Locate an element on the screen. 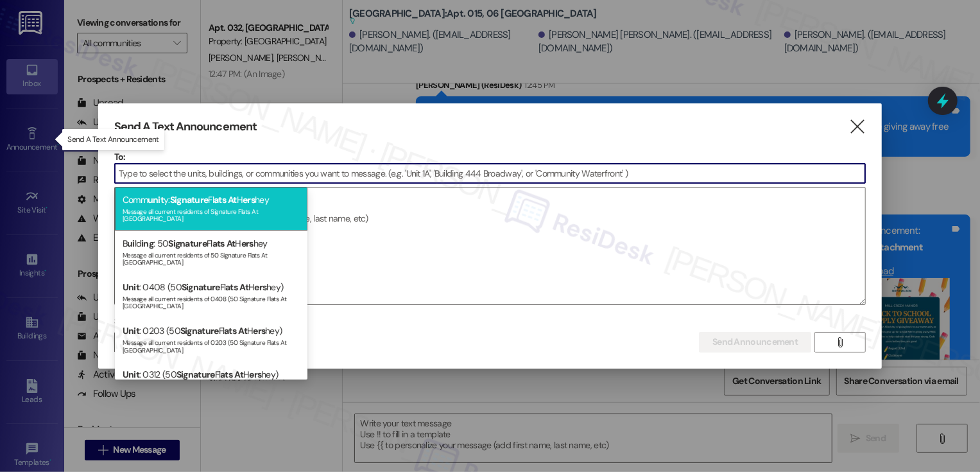 The image size is (980, 472). button: Send Announcement is located at coordinates (755, 342).